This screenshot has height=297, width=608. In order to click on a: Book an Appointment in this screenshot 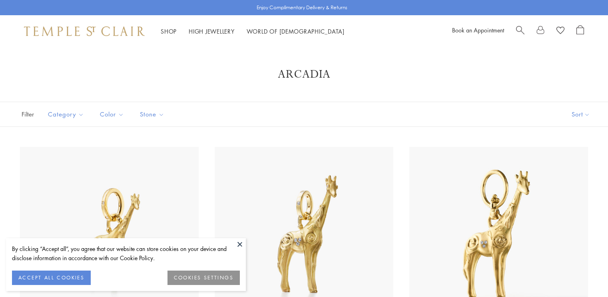, I will do `click(478, 30)`.